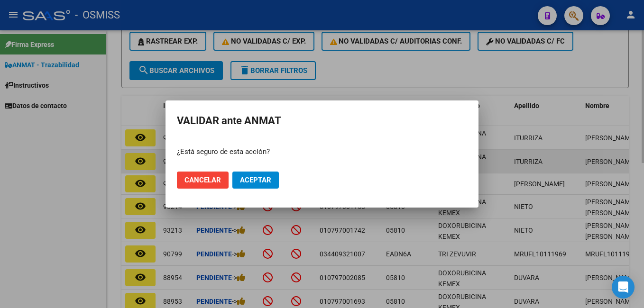 The width and height of the screenshot is (644, 308). I want to click on p: ¿Está seguro de esta acción?, so click(322, 152).